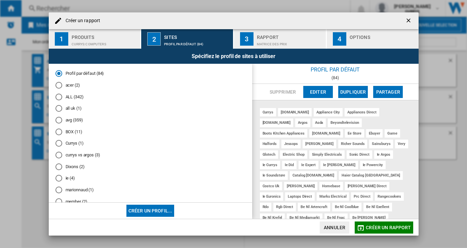 Image resolution: width=467 pixels, height=248 pixels. I want to click on div: ie argos, so click(384, 155).